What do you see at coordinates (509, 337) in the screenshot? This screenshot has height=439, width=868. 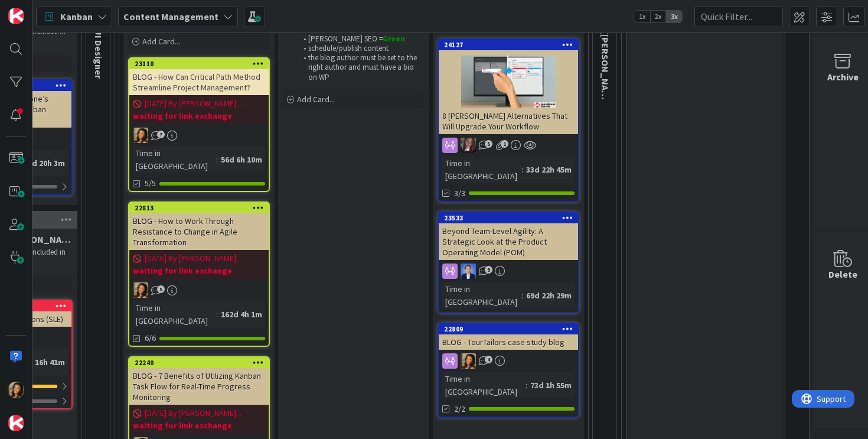 I see `div: 22809BLOG - TourTailors case study blog` at bounding box center [509, 337].